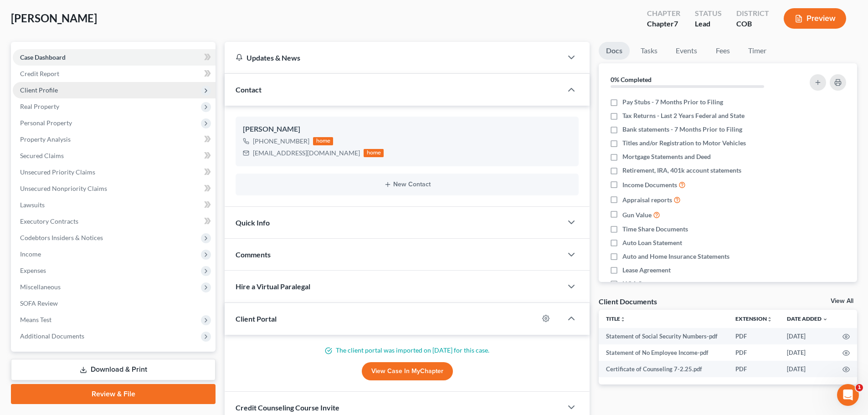 Image resolution: width=868 pixels, height=415 pixels. I want to click on td: Statement of No Employee Income-pdf, so click(663, 352).